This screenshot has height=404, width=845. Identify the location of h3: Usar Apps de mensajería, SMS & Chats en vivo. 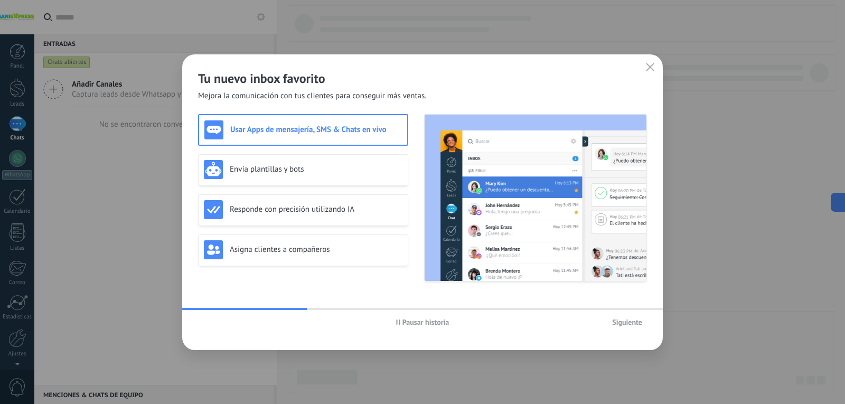
(316, 129).